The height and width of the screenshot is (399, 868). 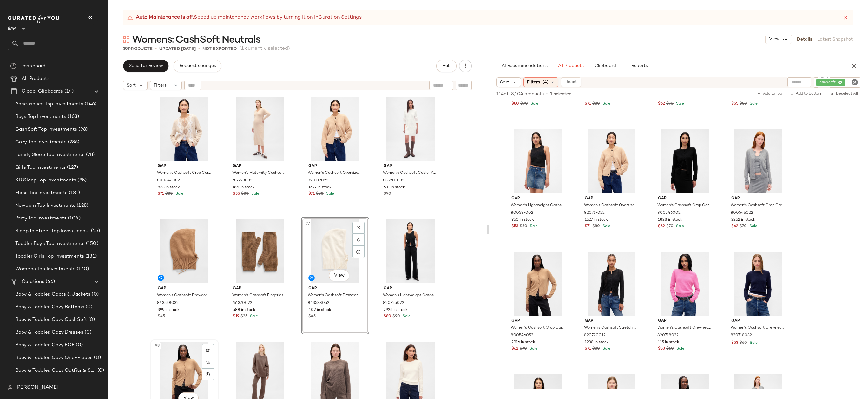 I want to click on img: cn60292316.jpg, so click(x=184, y=251).